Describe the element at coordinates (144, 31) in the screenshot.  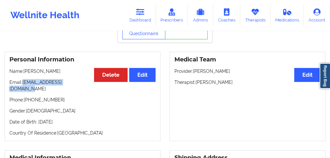
I see `button: View Questionnaire` at that location.